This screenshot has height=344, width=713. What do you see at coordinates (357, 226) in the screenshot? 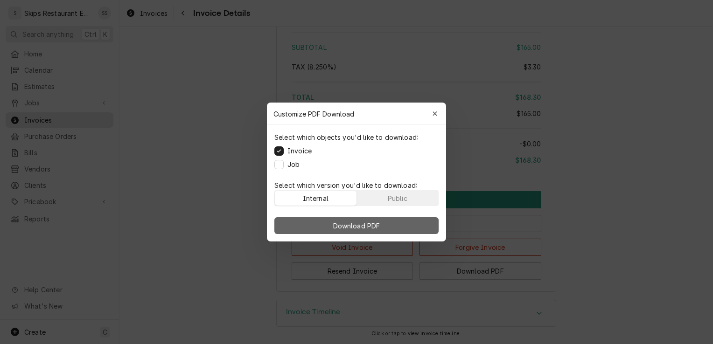
I see `button: Download PDF` at bounding box center [357, 226].